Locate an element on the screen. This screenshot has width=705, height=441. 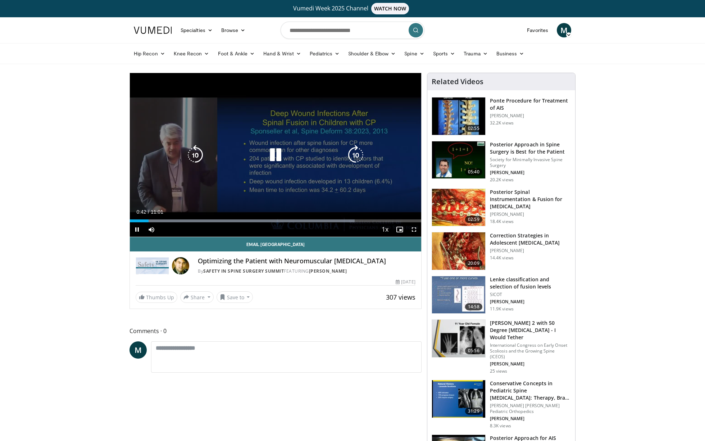
a: Hip Recon is located at coordinates (149, 54).